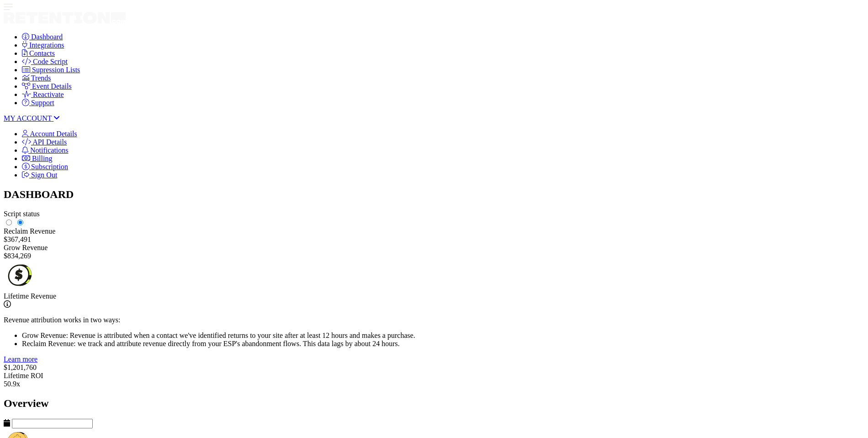 This screenshot has height=438, width=868. Describe the element at coordinates (434, 320) in the screenshot. I see `p: Revenue attribution works in two ways:` at that location.